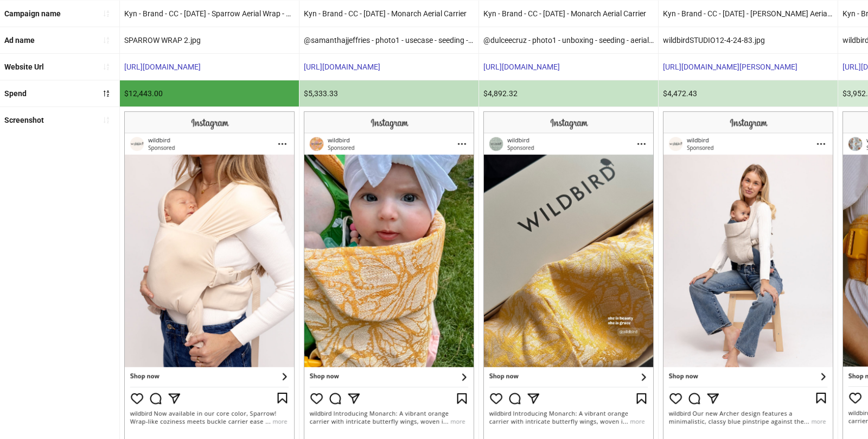  Describe the element at coordinates (568, 93) in the screenshot. I see `div: $4,892.32` at that location.